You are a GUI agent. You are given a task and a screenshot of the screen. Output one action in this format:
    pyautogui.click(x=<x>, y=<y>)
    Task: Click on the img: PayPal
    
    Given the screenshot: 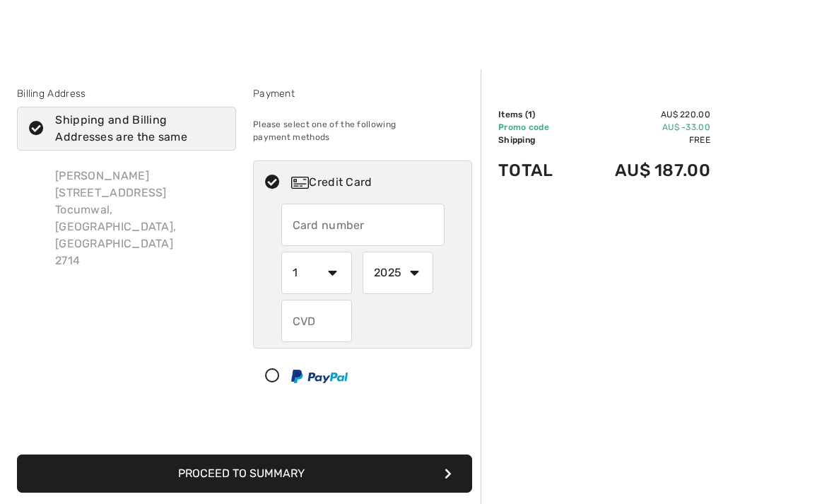 What is the action you would take?
    pyautogui.click(x=320, y=375)
    